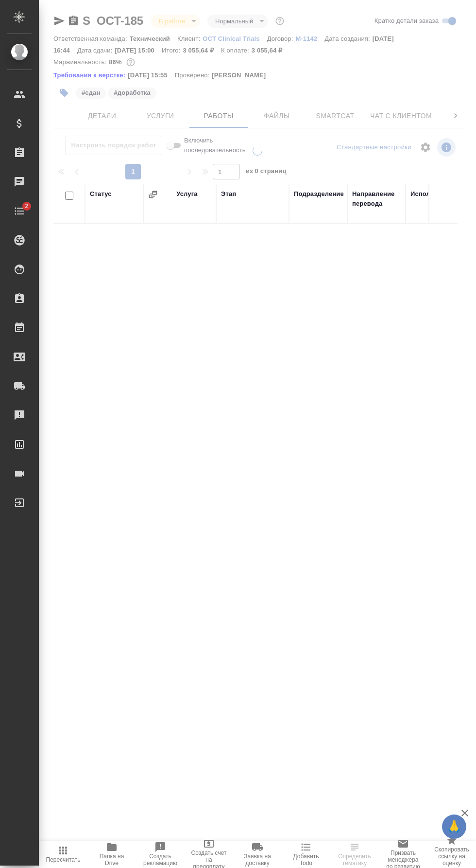 The height and width of the screenshot is (868, 476). I want to click on button: Папка на Drive, so click(112, 854).